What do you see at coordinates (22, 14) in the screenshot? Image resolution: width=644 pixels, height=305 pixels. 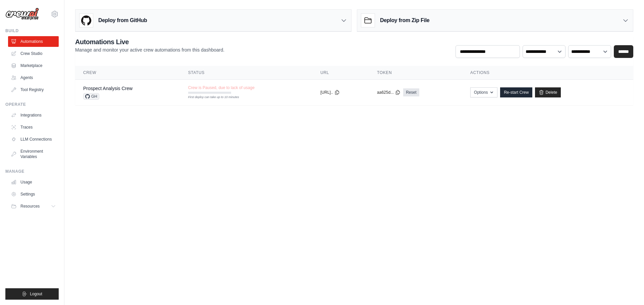 I see `img: Logo` at bounding box center [22, 14].